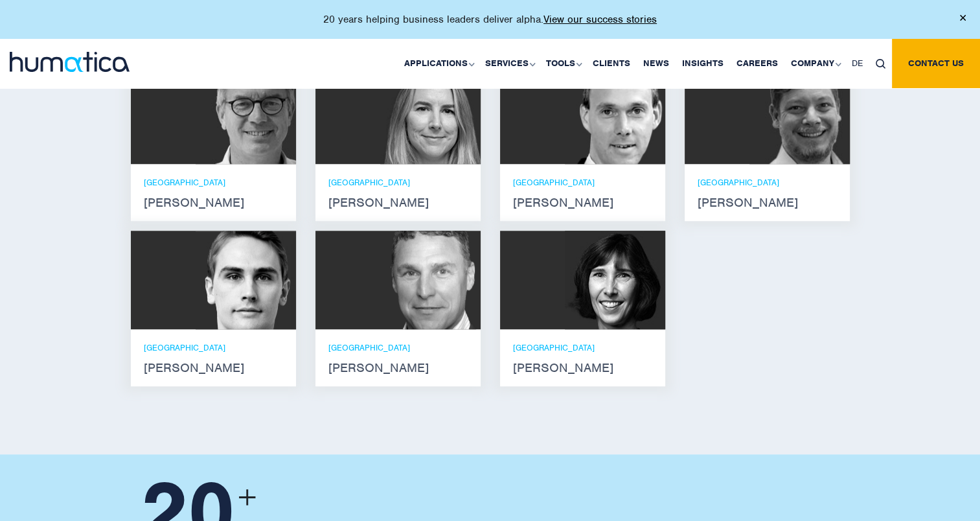 The width and height of the screenshot is (980, 521). I want to click on a: Tools, so click(563, 64).